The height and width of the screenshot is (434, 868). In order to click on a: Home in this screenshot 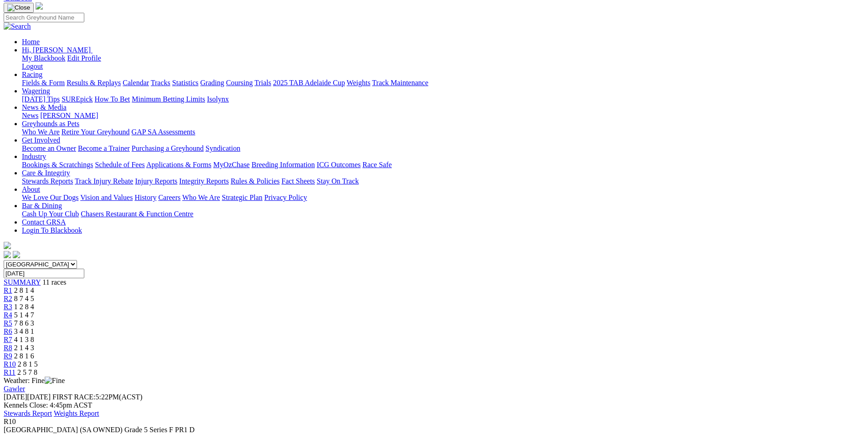, I will do `click(31, 41)`.